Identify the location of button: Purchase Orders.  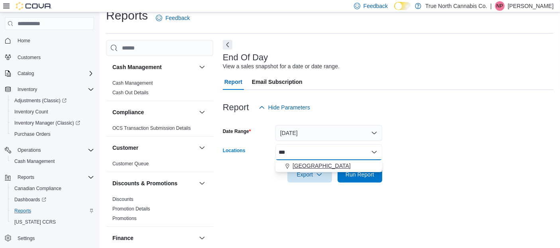
(53, 134).